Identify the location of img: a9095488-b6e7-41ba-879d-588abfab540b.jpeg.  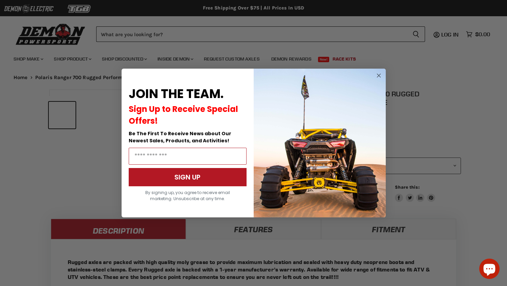
(319, 143).